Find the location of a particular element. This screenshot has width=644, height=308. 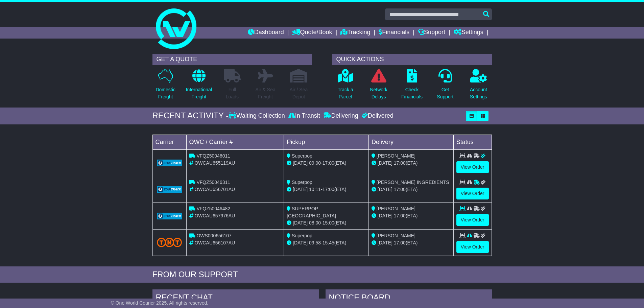

div: Waiting Collection is located at coordinates (258, 116).